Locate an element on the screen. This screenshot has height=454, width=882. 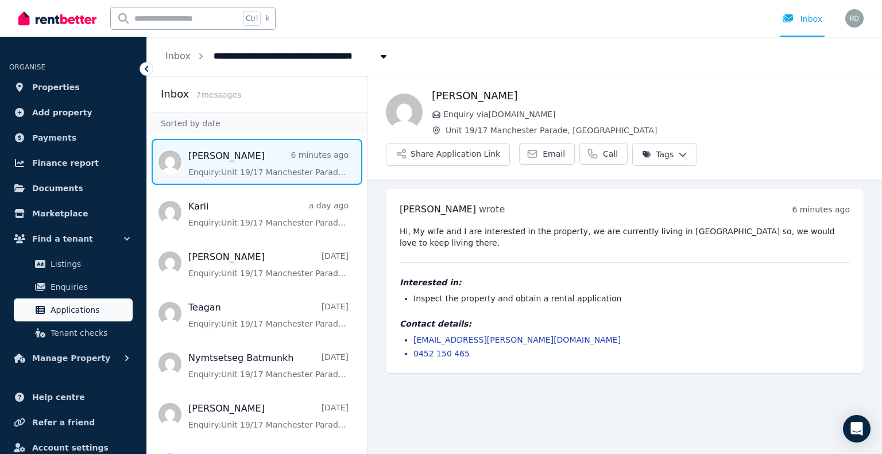
span: Find a tenant is located at coordinates (63, 239).